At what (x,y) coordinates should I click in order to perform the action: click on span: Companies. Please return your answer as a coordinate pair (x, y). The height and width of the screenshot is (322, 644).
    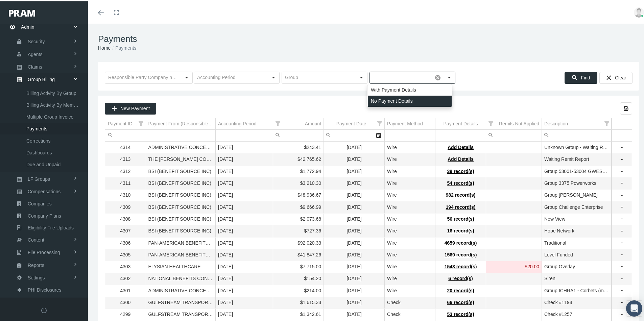
    Looking at the image, I should click on (39, 203).